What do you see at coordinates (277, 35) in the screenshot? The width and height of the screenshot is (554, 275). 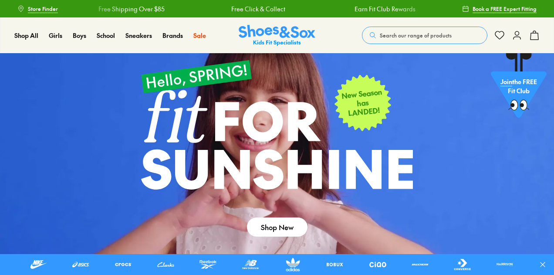 I see `img: SNS_Logo_Responsive.svg` at bounding box center [277, 35].